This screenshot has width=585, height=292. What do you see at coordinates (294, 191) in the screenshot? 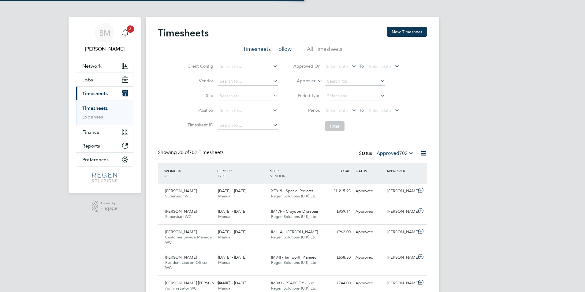
I see `span: XF019 - Special Projects…` at bounding box center [294, 191].